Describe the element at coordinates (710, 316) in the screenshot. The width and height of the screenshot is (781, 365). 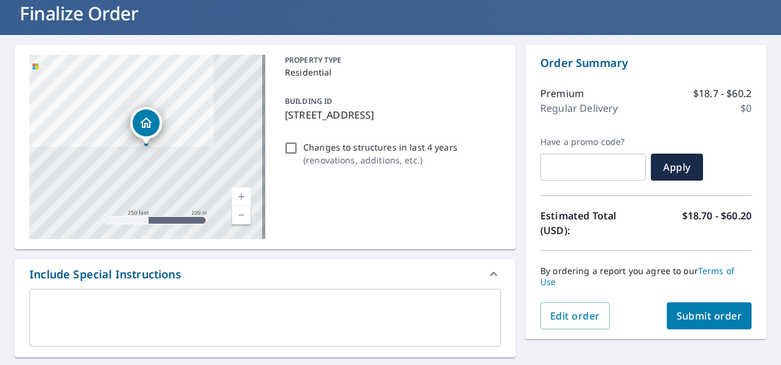
I see `button: Submit order` at that location.